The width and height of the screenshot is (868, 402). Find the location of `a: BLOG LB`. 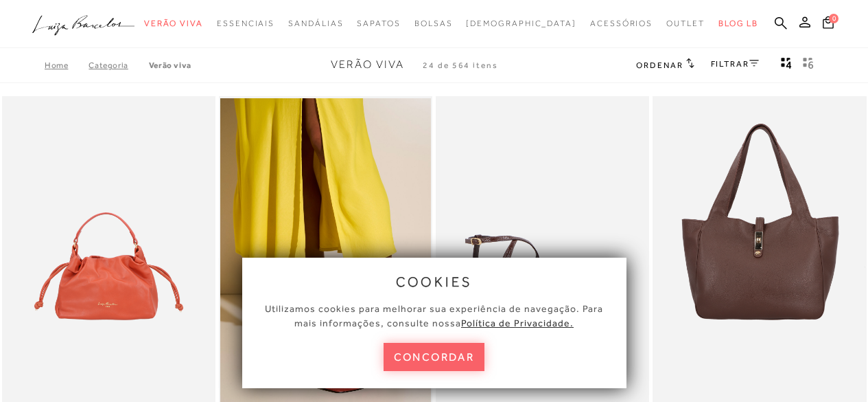

a: BLOG LB is located at coordinates (739, 23).